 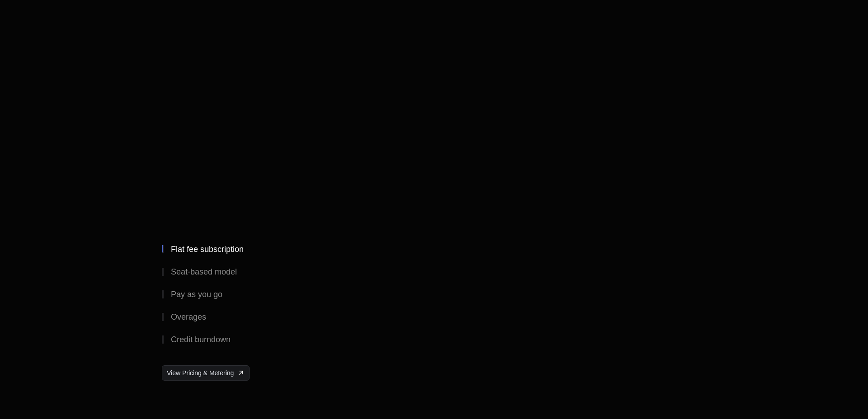 I want to click on button: Seat-based model, so click(x=257, y=272).